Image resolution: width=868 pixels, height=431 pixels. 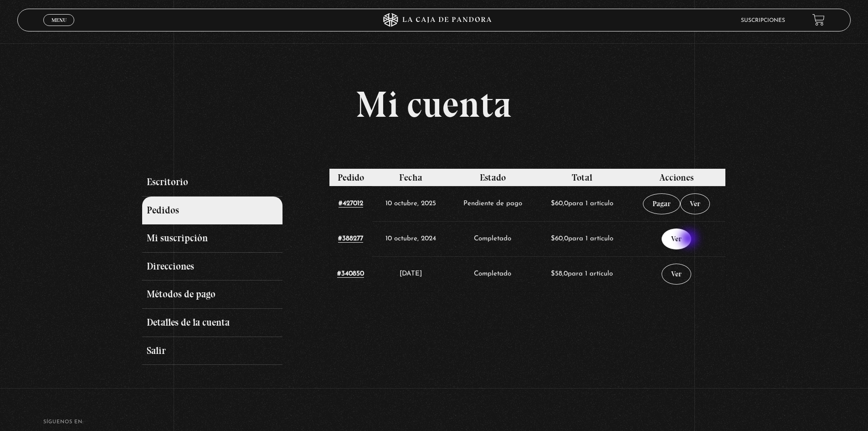 I want to click on a: Detalles de la cuenta, so click(x=212, y=323).